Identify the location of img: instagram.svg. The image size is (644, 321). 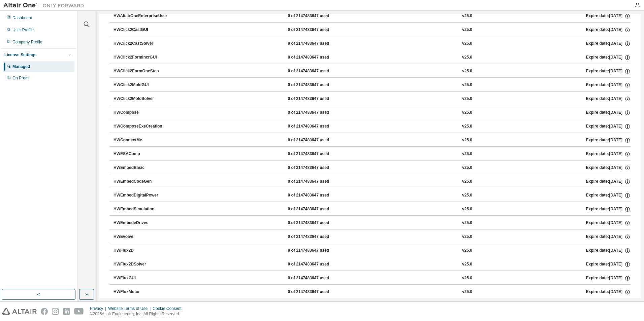
(55, 311).